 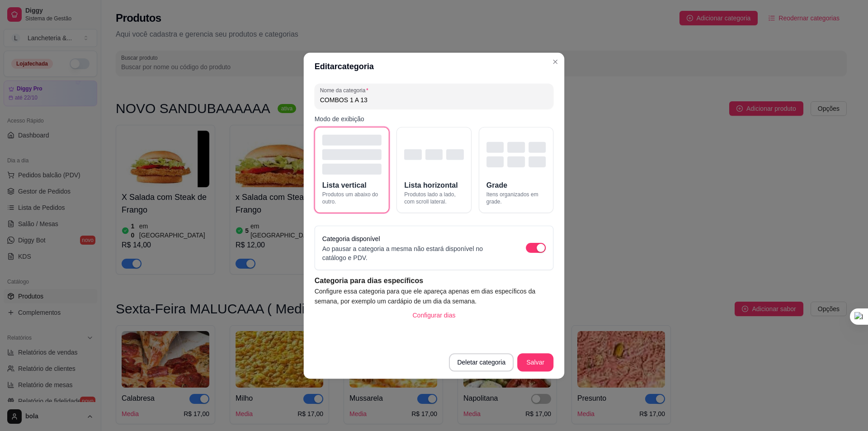 What do you see at coordinates (346, 90) in the screenshot?
I see `label: Nome da categoria` at bounding box center [346, 90].